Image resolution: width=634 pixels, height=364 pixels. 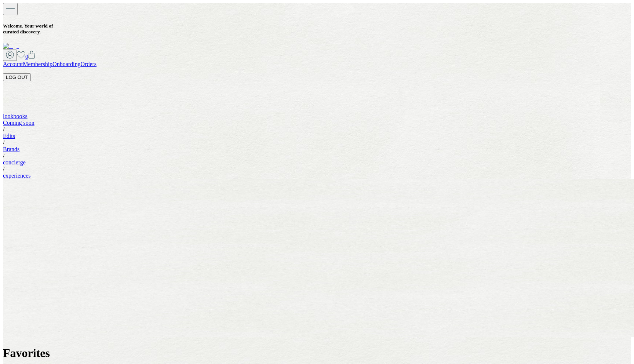 What do you see at coordinates (89, 64) in the screenshot?
I see `a: Orders` at bounding box center [89, 64].